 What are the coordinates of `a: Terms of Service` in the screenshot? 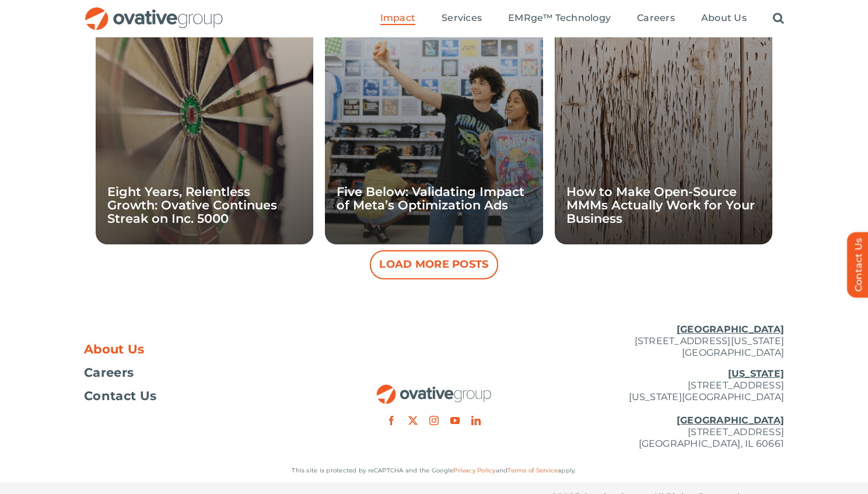 It's located at (532, 470).